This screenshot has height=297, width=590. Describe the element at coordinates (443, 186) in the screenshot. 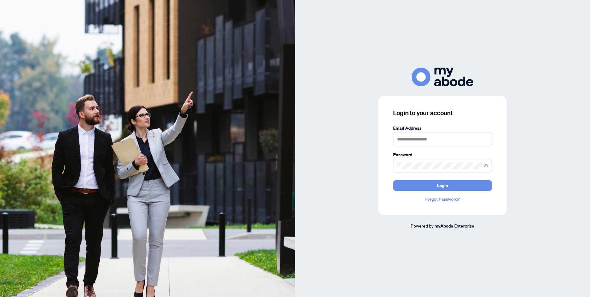

I see `button: Login` at that location.